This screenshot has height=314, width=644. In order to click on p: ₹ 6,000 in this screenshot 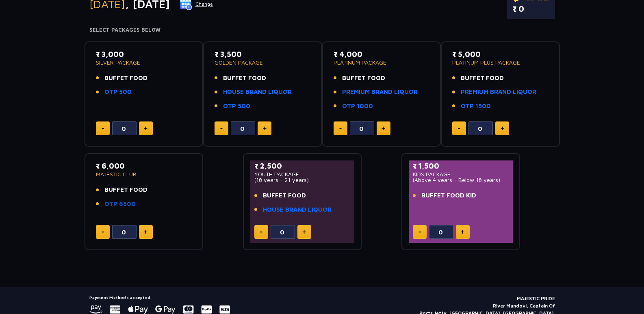, I will do `click(144, 166)`.